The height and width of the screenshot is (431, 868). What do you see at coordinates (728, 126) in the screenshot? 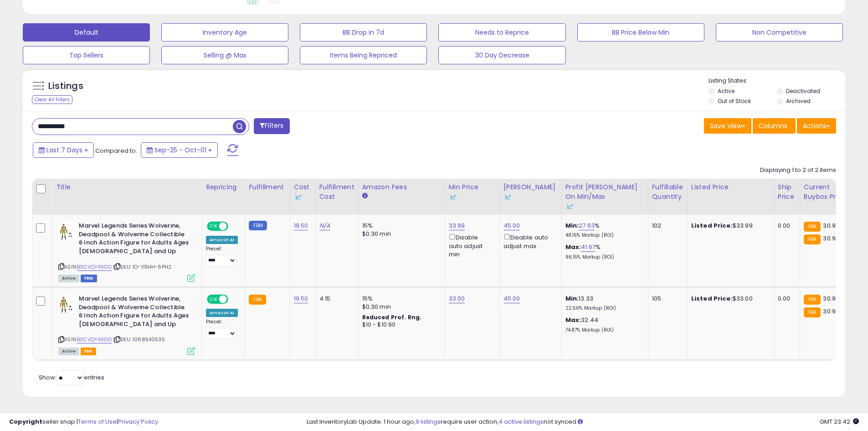
I see `button: Save View` at bounding box center [728, 126].